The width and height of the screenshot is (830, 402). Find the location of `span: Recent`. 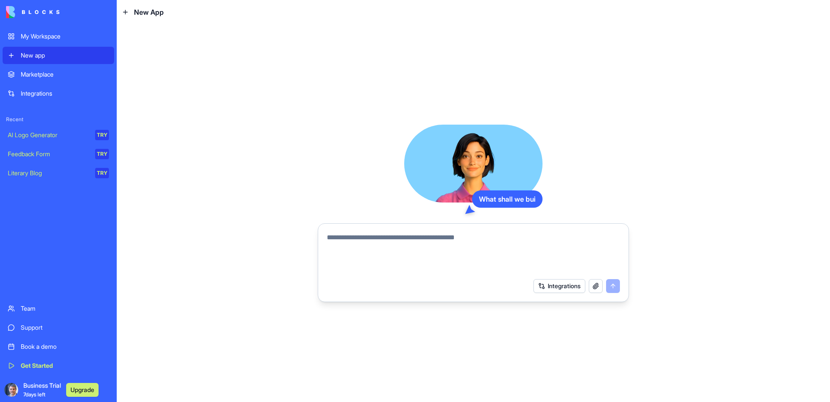

span: Recent is located at coordinates (58, 119).